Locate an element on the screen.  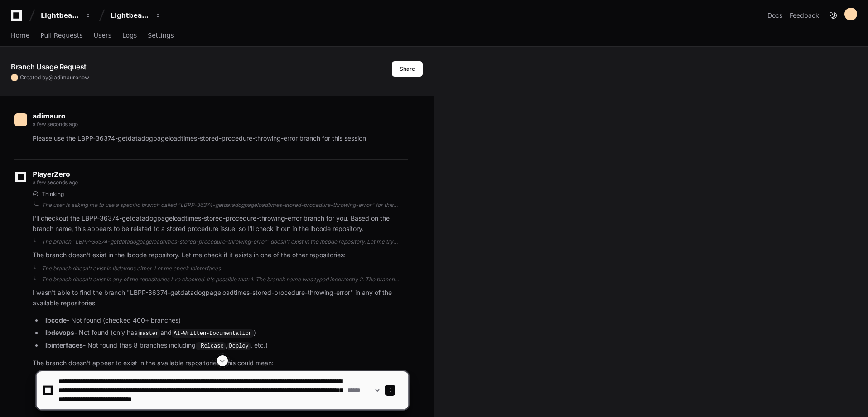
a: Home is located at coordinates (20, 36).